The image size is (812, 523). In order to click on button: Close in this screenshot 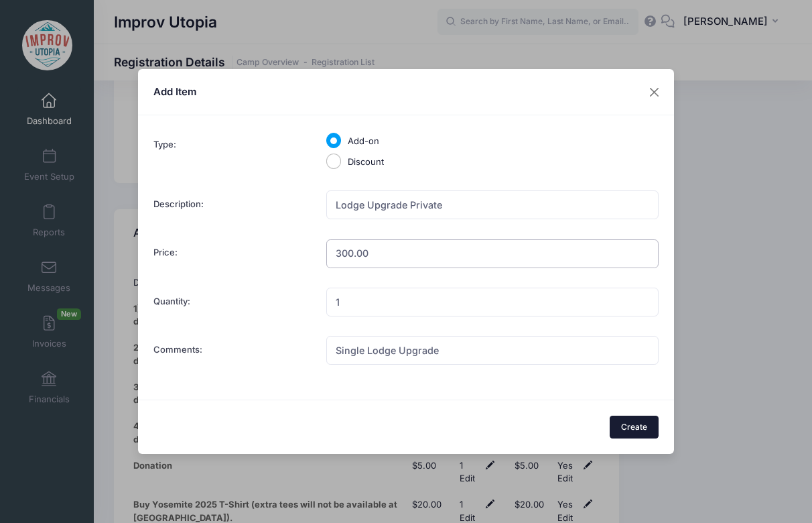, I will do `click(655, 92)`.